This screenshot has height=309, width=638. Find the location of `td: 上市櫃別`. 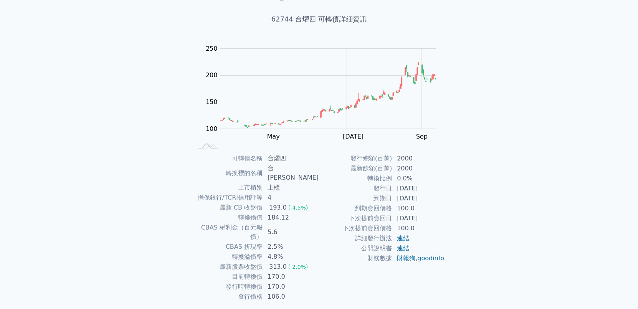

td: 上市櫃別 is located at coordinates (228, 188).